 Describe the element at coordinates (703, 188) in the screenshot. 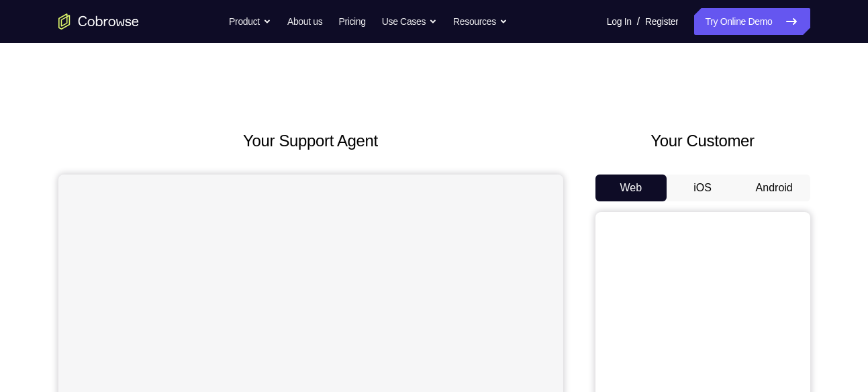

I see `button: iOS` at that location.